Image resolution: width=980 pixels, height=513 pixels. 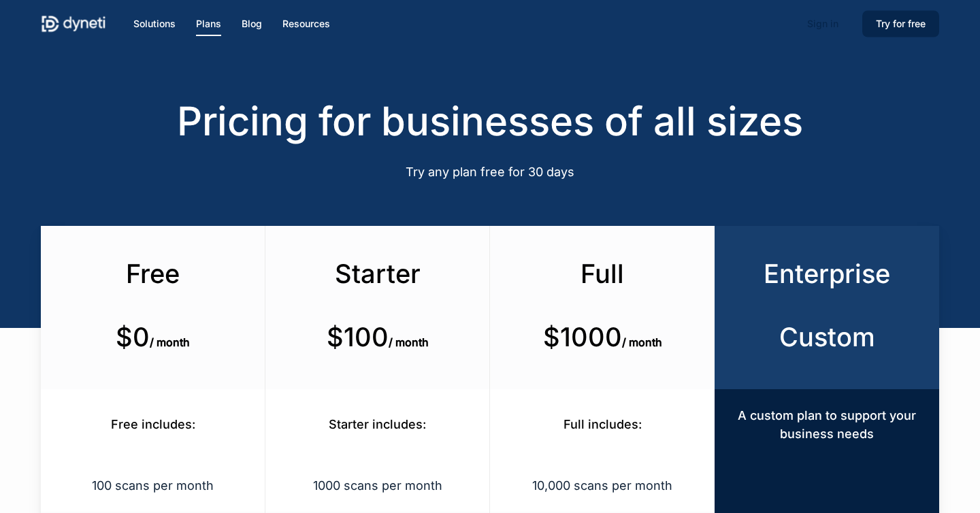 What do you see at coordinates (358, 337) in the screenshot?
I see `b: $100` at bounding box center [358, 337].